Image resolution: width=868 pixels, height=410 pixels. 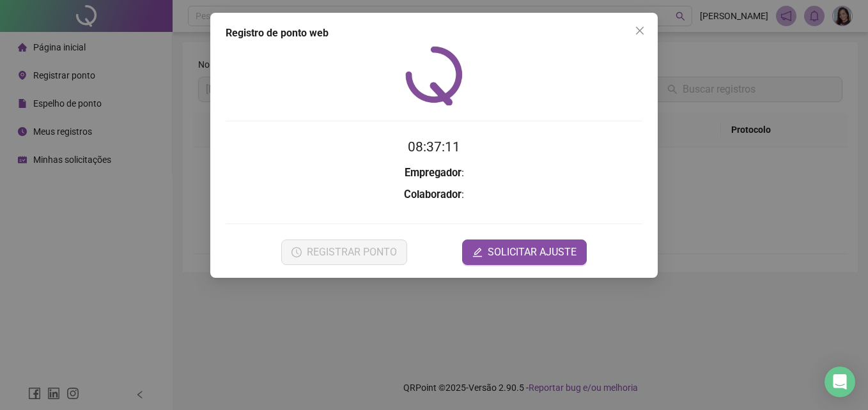 I want to click on span: close, so click(x=640, y=31).